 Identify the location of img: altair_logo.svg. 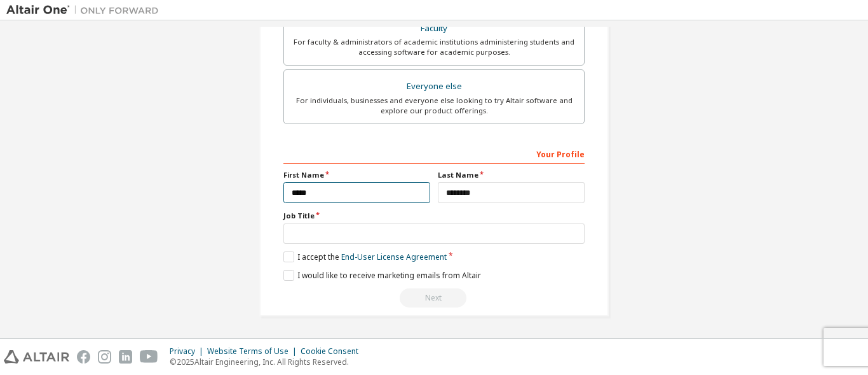
(37, 357).